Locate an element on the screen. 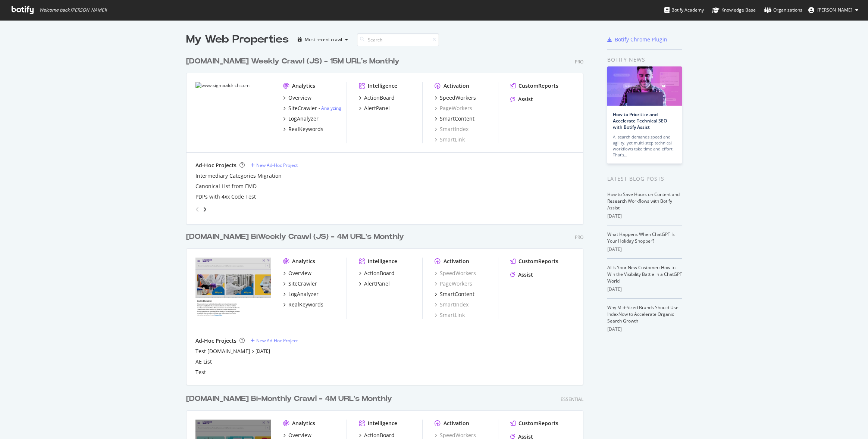 Image resolution: width=868 pixels, height=439 pixels. div: Analytics is located at coordinates (304, 86).